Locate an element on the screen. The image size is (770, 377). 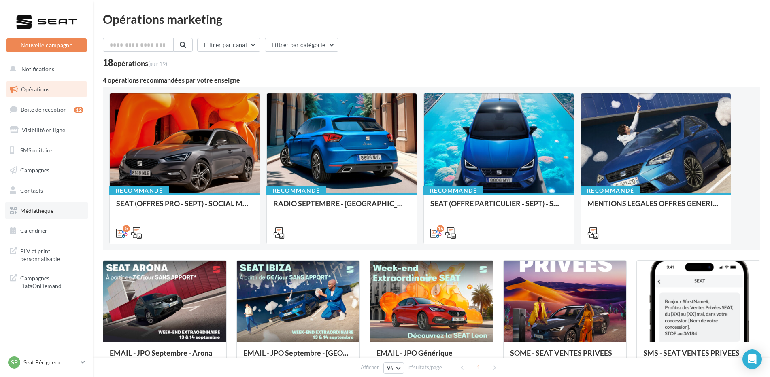
a: Visibilité en ligne is located at coordinates (47, 130).